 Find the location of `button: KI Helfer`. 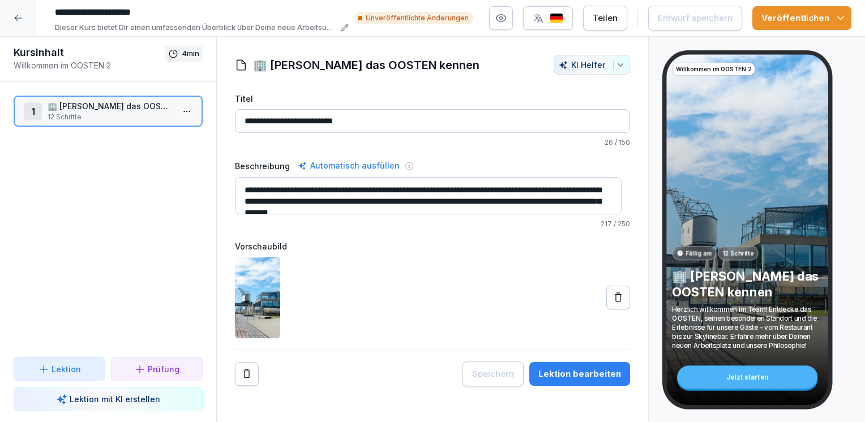

button: KI Helfer is located at coordinates (591, 65).